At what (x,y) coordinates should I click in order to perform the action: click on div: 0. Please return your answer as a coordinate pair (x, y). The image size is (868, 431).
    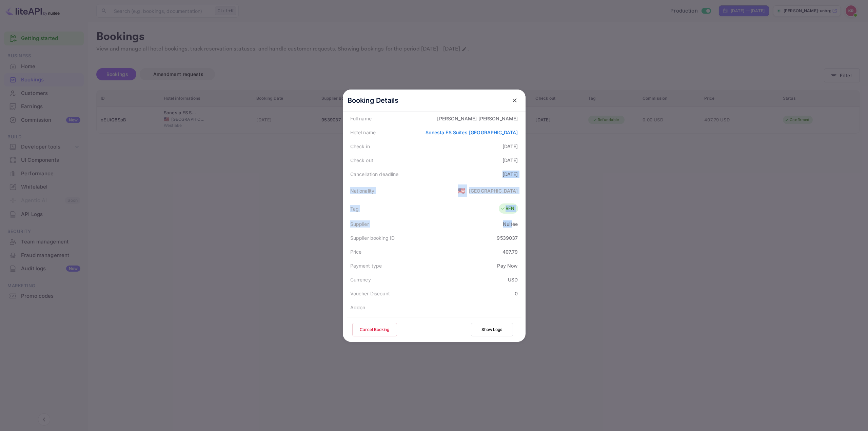
    Looking at the image, I should click on (516, 294).